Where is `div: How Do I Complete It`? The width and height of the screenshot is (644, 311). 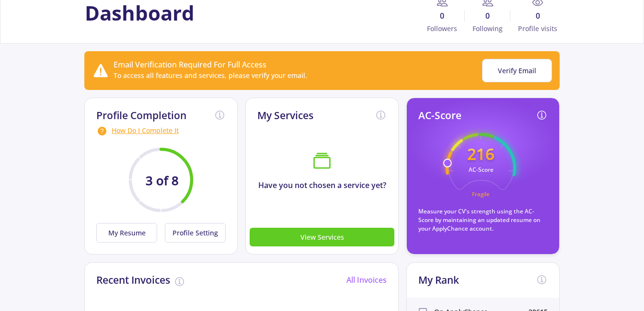
div: How Do I Complete It is located at coordinates (161, 131).